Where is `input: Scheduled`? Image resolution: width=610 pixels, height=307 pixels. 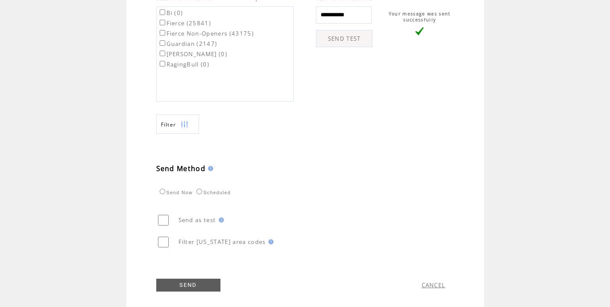 input: Scheduled is located at coordinates (199, 191).